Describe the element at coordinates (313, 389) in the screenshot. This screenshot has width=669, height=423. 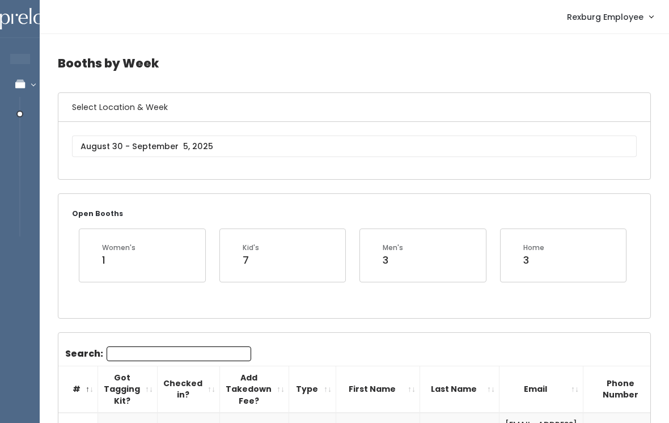
I see `th: Type: activate to sort column ascending` at that location.